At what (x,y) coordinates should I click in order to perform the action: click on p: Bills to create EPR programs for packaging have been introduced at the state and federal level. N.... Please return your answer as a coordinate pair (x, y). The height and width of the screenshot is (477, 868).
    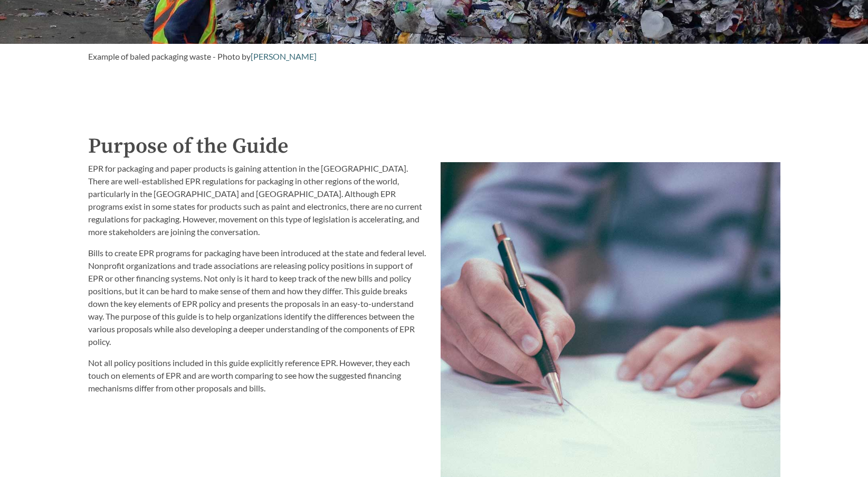
    Looking at the image, I should click on (258, 297).